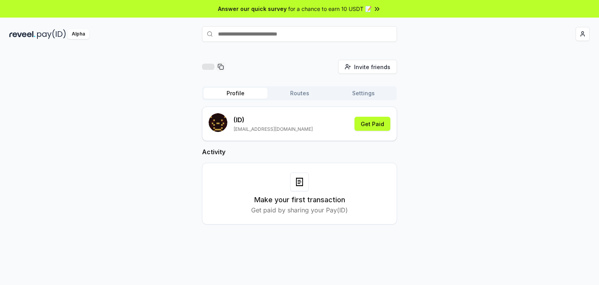  Describe the element at coordinates (368, 67) in the screenshot. I see `button: Invite friends` at that location.